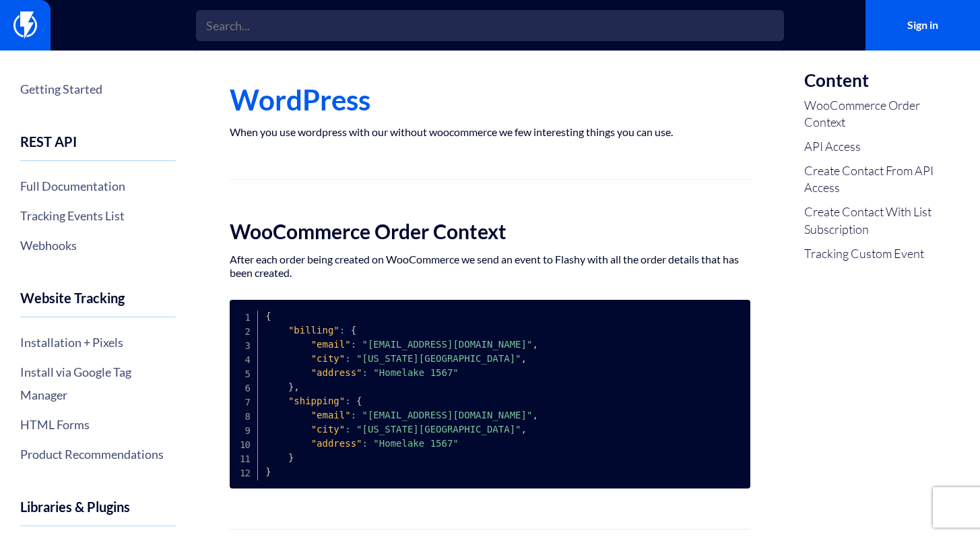 The height and width of the screenshot is (537, 980). I want to click on p: After each order being created on WooCommerce we send an event to Flashy with all the order detai..., so click(490, 266).